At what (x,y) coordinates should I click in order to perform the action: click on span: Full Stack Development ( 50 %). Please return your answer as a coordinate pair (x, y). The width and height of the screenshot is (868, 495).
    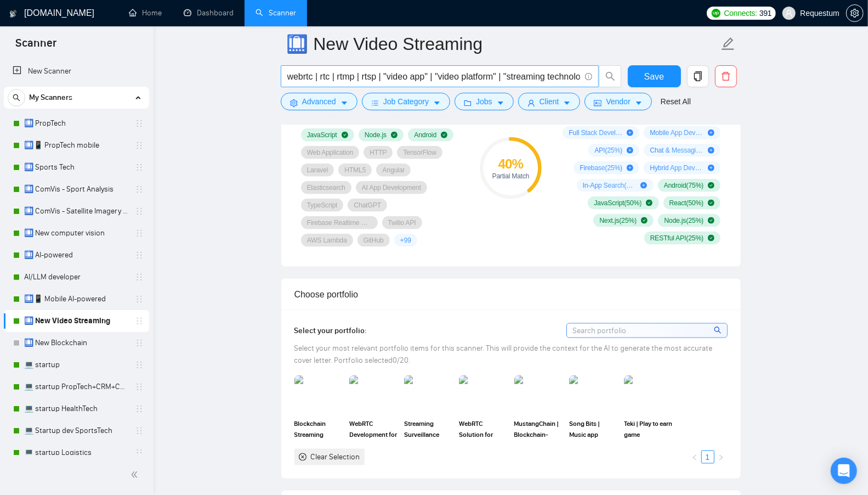
    Looking at the image, I should click on (596, 133).